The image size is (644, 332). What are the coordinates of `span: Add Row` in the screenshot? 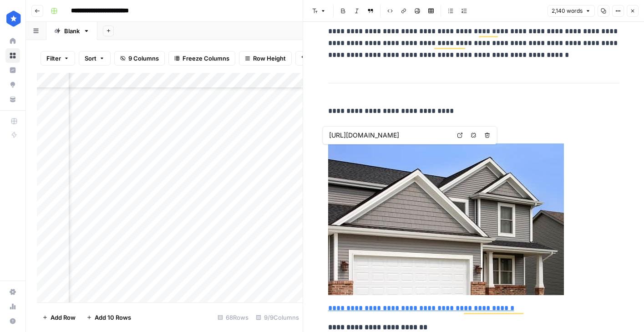 It's located at (63, 317).